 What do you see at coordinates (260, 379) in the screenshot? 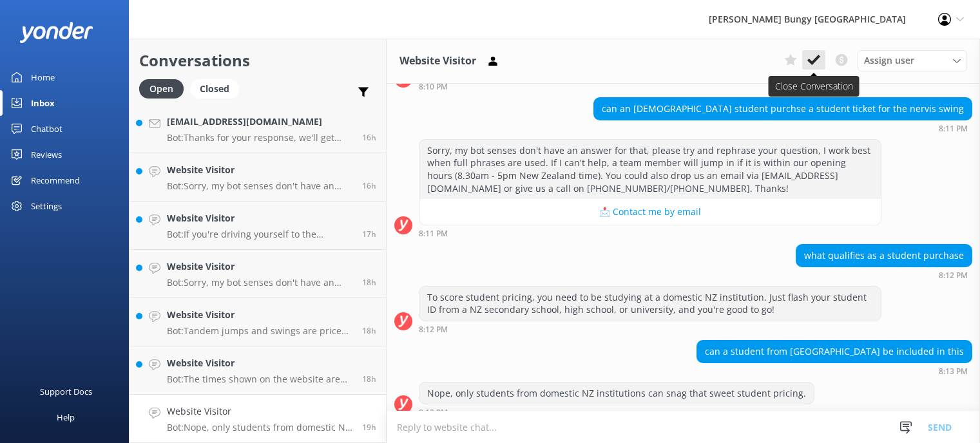
I see `p: Bot: The times shown on the website are the bus departure times, so if you've booked an 8:40 slot...` at bounding box center [260, 379].